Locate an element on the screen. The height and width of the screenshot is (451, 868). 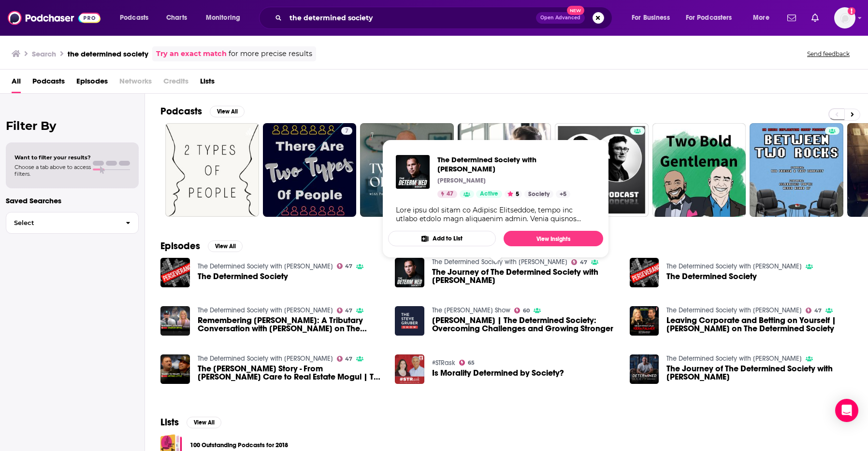
a: ListsView All is located at coordinates (191, 422).